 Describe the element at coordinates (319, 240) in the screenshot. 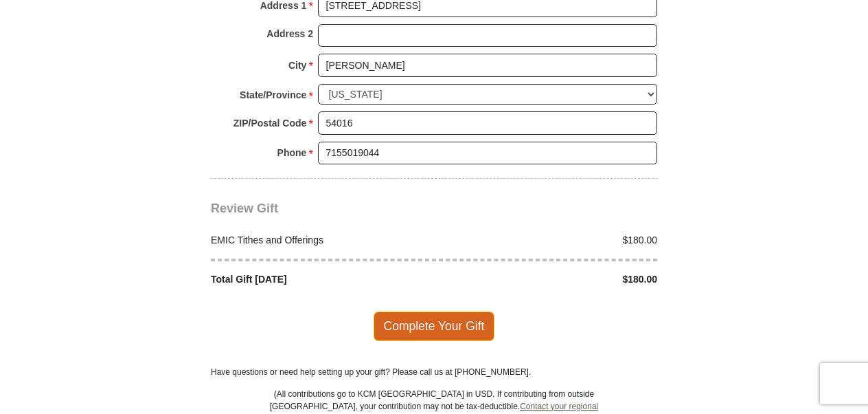

I see `div: EMIC Tithes and Offerings` at that location.